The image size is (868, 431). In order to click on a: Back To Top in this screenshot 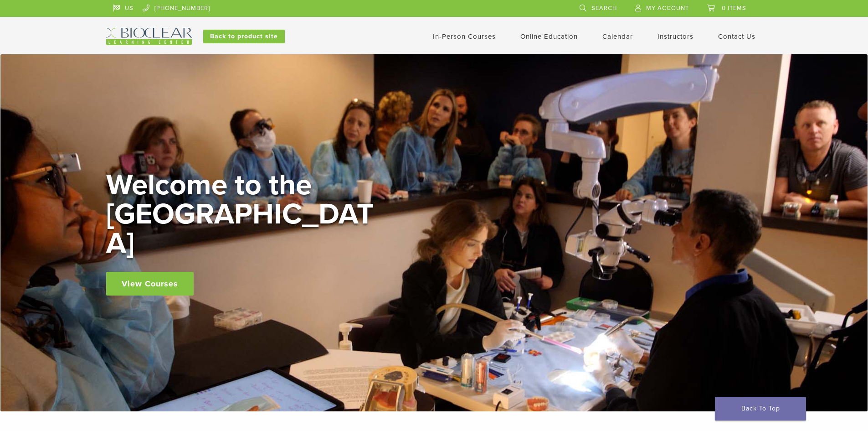, I will do `click(761, 409)`.